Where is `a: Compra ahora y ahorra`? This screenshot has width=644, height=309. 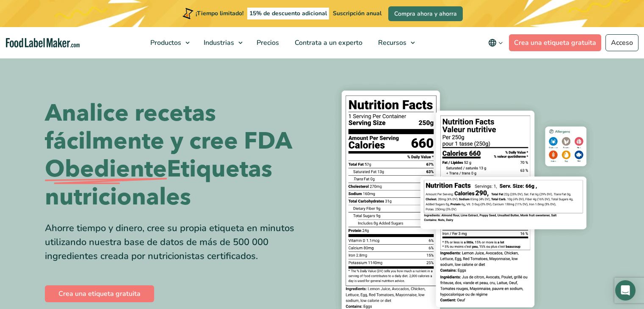
a: Compra ahora y ahorra is located at coordinates (425, 13).